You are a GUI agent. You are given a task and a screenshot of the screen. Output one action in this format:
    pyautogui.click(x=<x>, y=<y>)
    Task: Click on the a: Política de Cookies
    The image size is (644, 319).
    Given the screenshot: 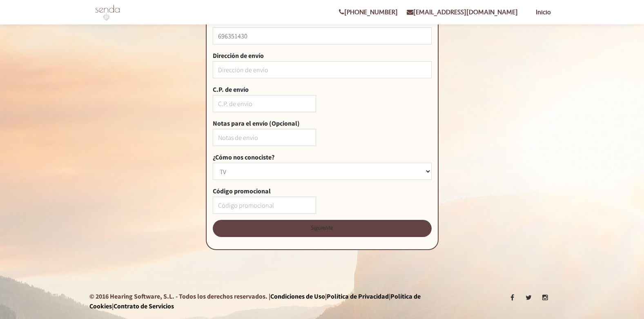 What is the action you would take?
    pyautogui.click(x=255, y=301)
    